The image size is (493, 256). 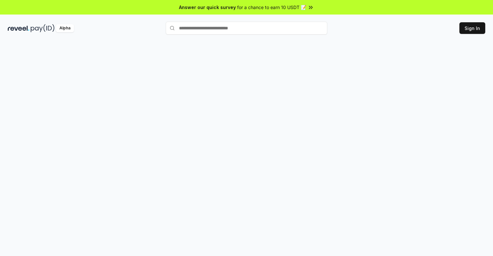 What do you see at coordinates (43, 28) in the screenshot?
I see `img: pay_id` at bounding box center [43, 28].